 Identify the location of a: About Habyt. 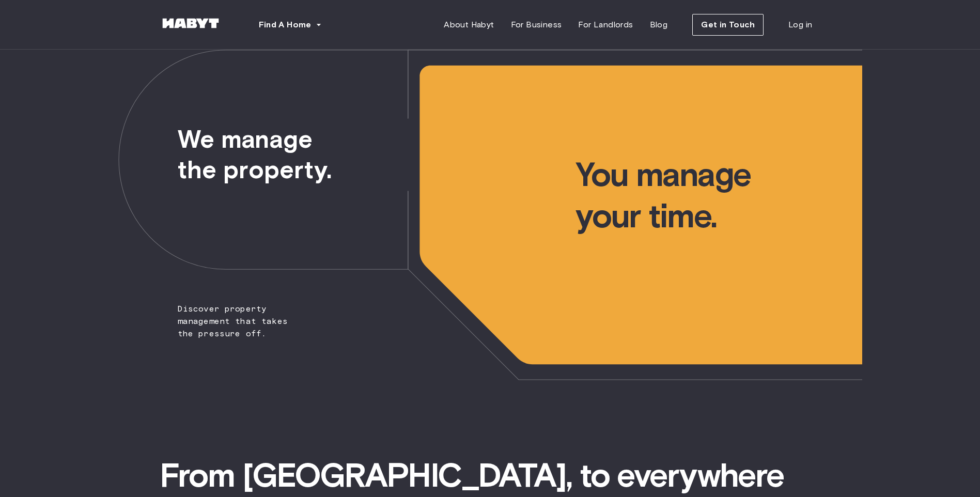
(468, 25).